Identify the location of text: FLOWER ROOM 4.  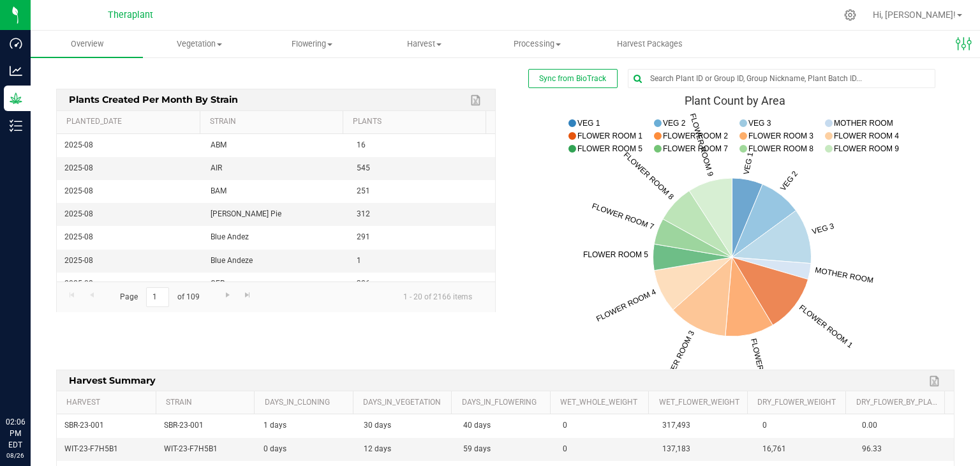
(866, 136).